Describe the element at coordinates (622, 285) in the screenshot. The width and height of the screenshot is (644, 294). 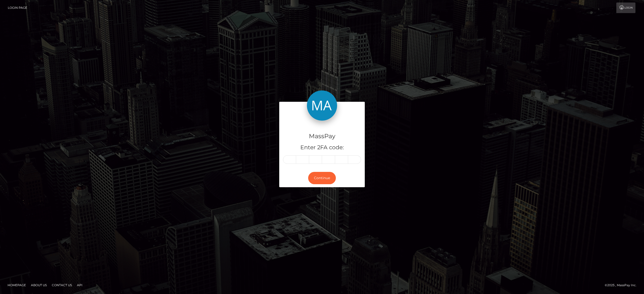
I see `div: © 2025 , MassPay Inc.` at that location.